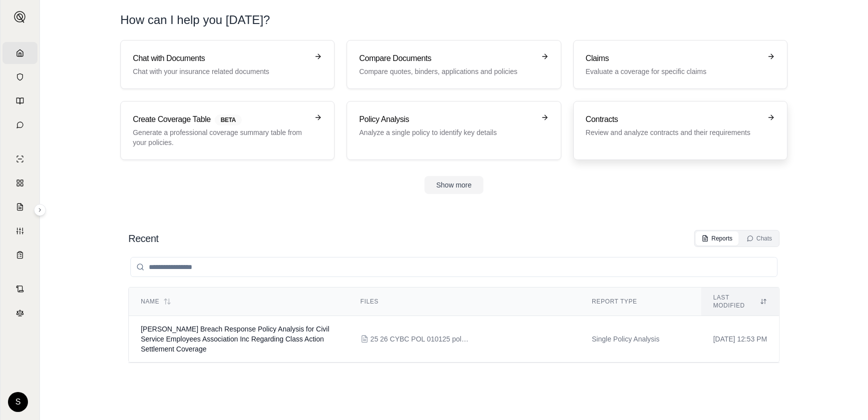  I want to click on a: Documents Vault, so click(20, 77).